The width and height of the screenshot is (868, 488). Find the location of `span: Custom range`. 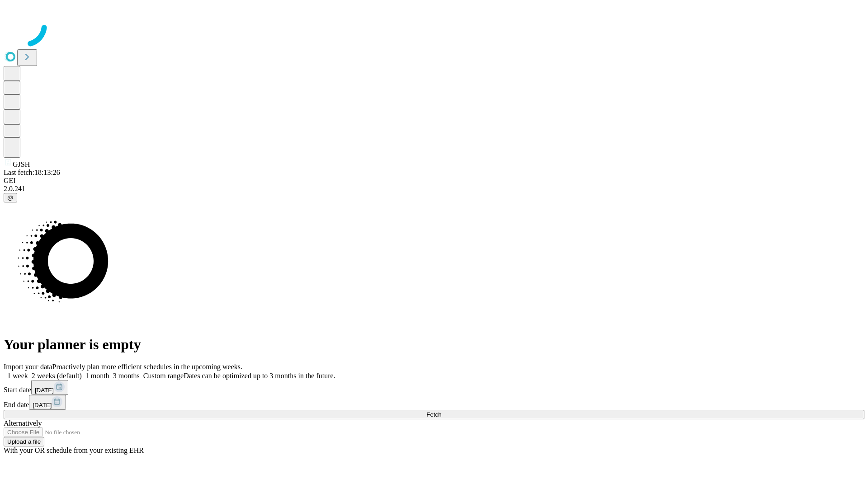

span: Custom range is located at coordinates (163, 375).